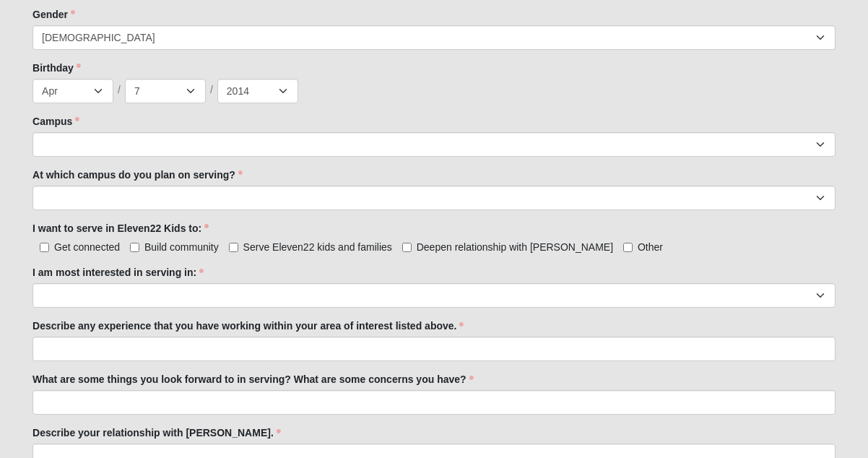 Image resolution: width=868 pixels, height=458 pixels. What do you see at coordinates (56, 122) in the screenshot?
I see `label: Campus` at bounding box center [56, 122].